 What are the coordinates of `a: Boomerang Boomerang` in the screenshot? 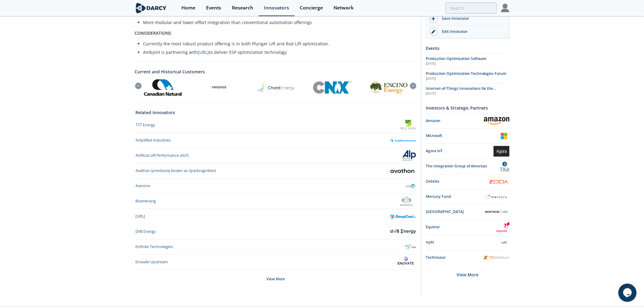 It's located at (276, 202).